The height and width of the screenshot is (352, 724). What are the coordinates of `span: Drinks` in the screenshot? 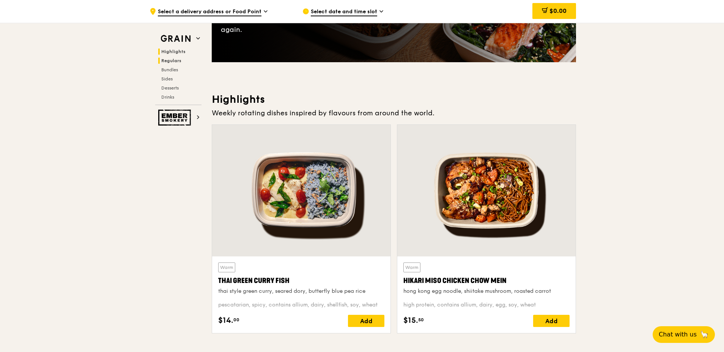 It's located at (168, 97).